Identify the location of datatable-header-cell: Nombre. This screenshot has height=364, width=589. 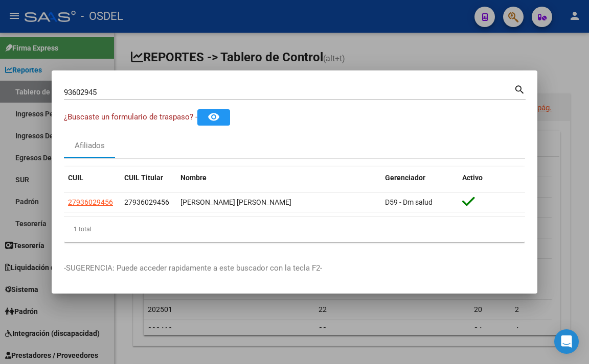
(279, 178).